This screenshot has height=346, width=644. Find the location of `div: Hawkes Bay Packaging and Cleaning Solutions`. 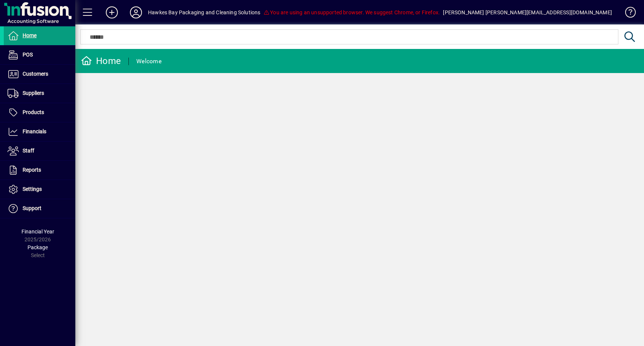

div: Hawkes Bay Packaging and Cleaning Solutions is located at coordinates (204, 12).